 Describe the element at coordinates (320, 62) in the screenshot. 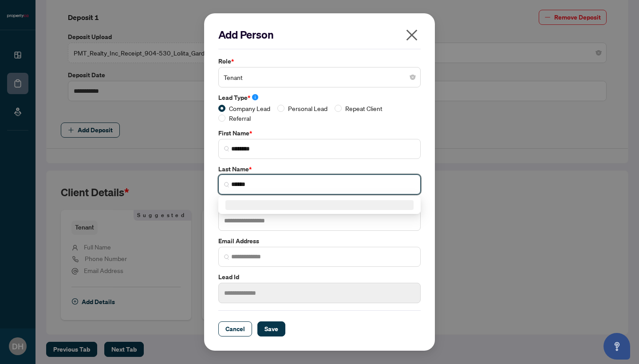

I see `label: Role` at that location.